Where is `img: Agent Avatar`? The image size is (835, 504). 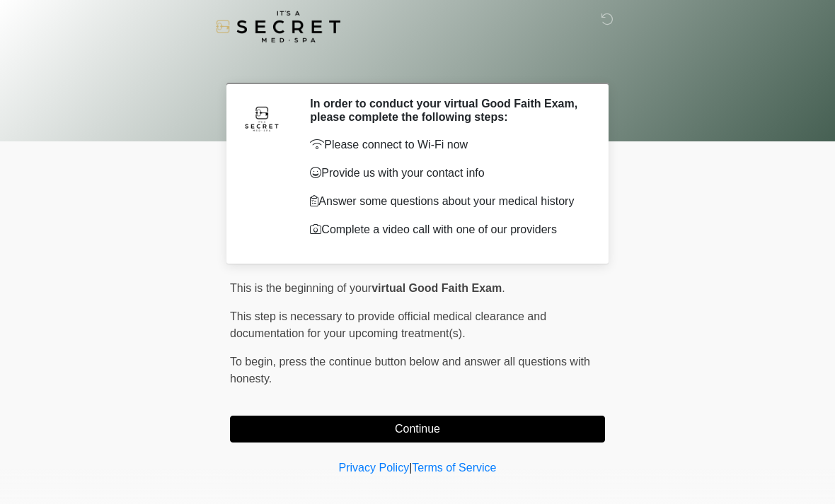
img: Agent Avatar is located at coordinates (262, 118).